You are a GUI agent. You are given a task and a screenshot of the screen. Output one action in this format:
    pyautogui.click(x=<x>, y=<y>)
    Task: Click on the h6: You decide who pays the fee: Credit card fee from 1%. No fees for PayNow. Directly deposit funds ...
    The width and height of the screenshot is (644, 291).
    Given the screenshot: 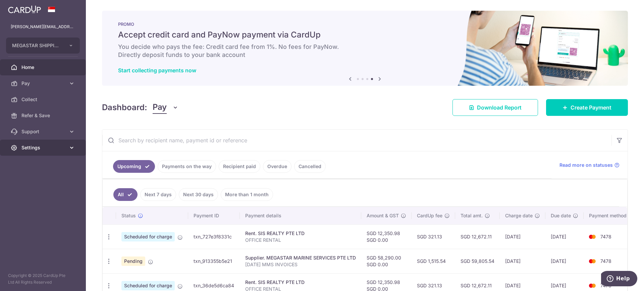 What is the action you would take?
    pyautogui.click(x=365, y=51)
    